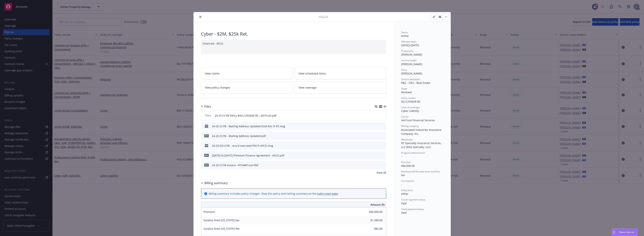 This screenshot has height=236, width=644. Describe the element at coordinates (404, 88) in the screenshot. I see `span: Stage` at that location.